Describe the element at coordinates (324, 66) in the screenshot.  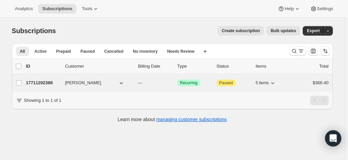
I see `p: Total` at that location.